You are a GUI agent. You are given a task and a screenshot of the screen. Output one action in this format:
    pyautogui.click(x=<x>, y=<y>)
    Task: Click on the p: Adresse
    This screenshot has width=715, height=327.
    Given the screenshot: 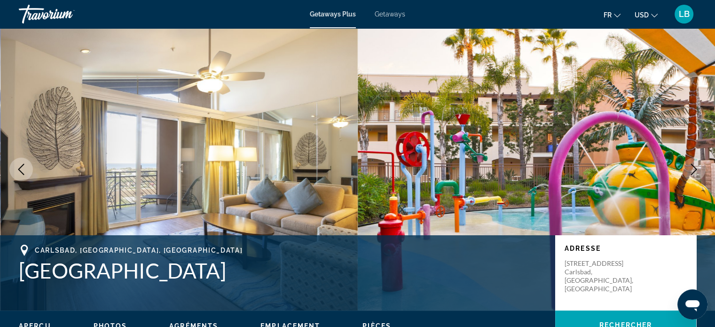 What is the action you would take?
    pyautogui.click(x=626, y=248)
    